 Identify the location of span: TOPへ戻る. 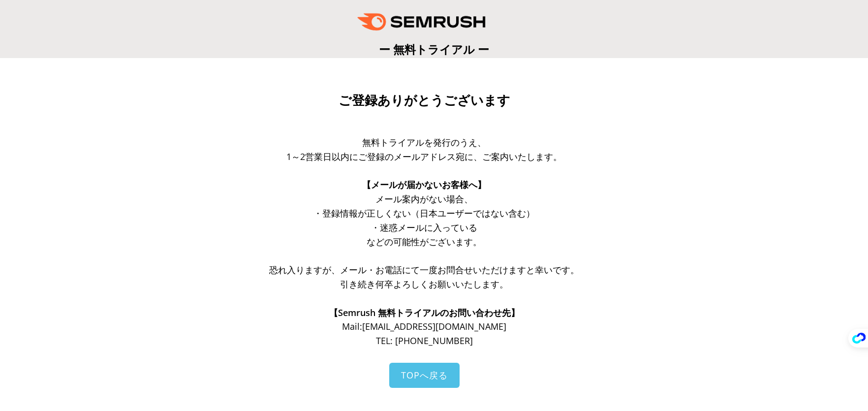
(424, 375).